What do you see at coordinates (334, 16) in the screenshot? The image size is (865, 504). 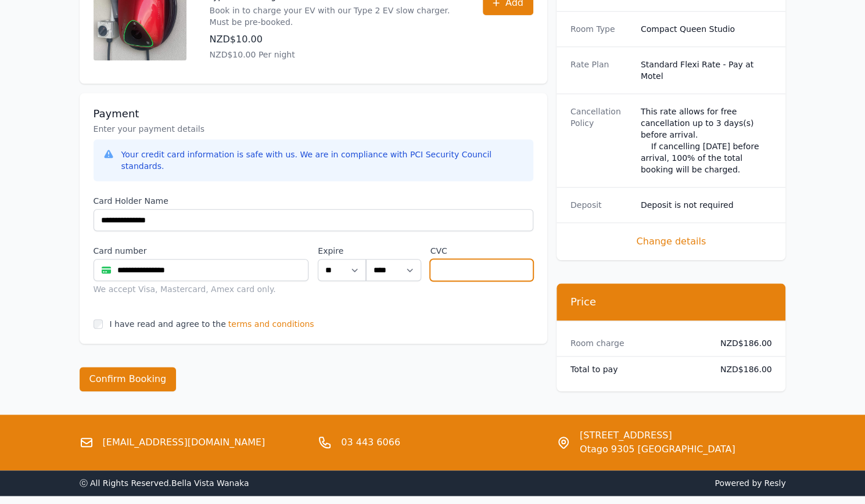 I see `p: Book in to charge your EV with our Type 2 EV slow charger. Must be pre-booked.` at bounding box center [334, 16].